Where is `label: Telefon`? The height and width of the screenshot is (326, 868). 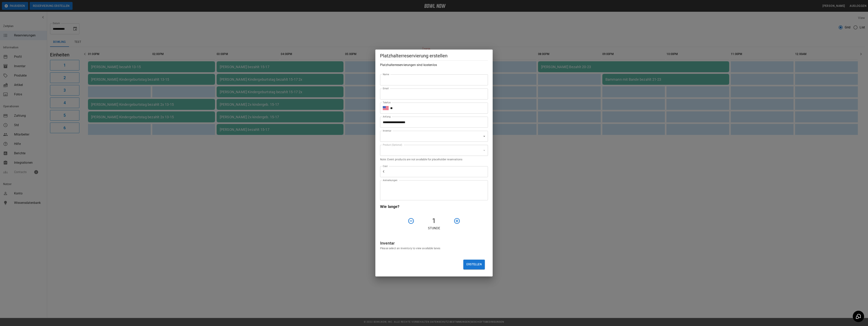
label: Telefon is located at coordinates (387, 102).